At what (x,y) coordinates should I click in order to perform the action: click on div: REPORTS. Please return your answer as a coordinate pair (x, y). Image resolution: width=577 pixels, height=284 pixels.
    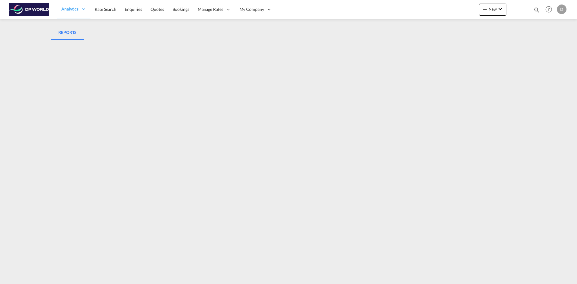
    Looking at the image, I should click on (67, 32).